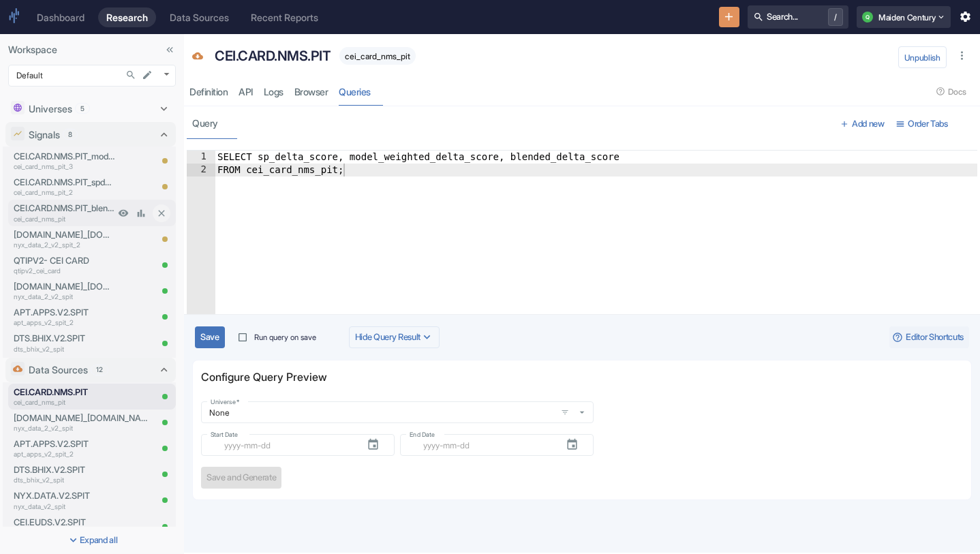 This screenshot has width=980, height=554. Describe the element at coordinates (921, 124) in the screenshot. I see `button: Order Tabs` at that location.